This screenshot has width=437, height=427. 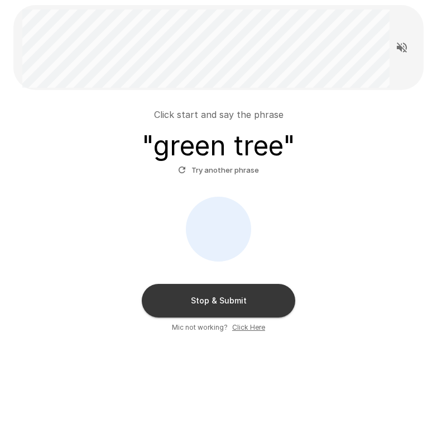 I want to click on span: Mic not working?, so click(x=200, y=327).